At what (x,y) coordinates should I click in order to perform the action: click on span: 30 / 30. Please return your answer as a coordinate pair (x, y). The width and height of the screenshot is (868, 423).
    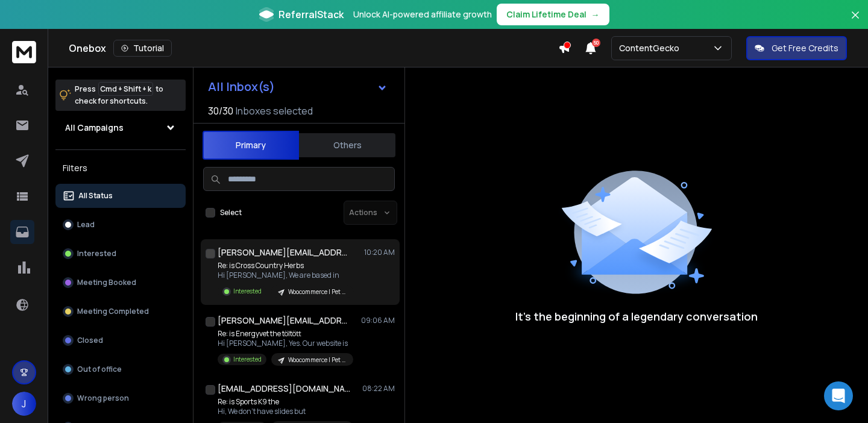
    Looking at the image, I should click on (221, 111).